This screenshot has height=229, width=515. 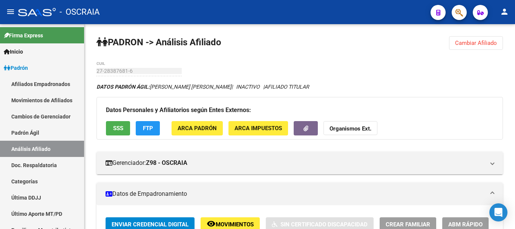 I want to click on button: FTP, so click(x=148, y=128).